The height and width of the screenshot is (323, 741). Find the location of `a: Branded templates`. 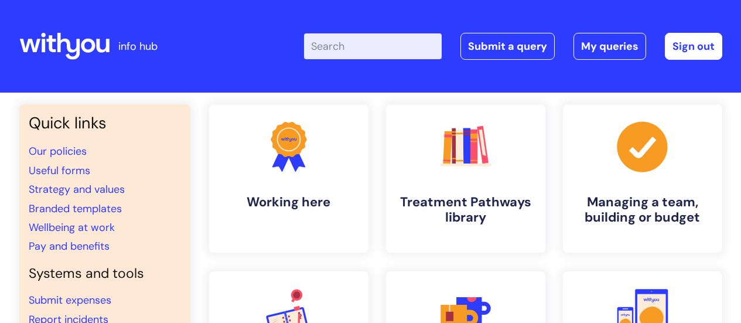

a: Branded templates is located at coordinates (75, 208).